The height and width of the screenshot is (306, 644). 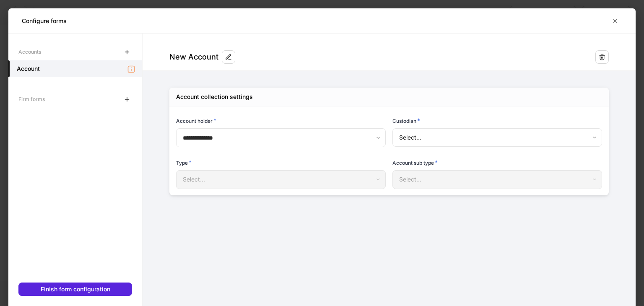 What do you see at coordinates (415, 163) in the screenshot?
I see `h6: Account sub type` at bounding box center [415, 163].